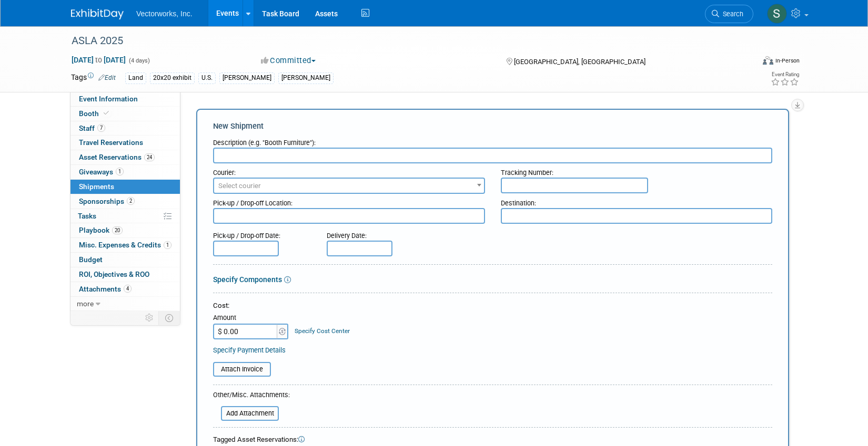 This screenshot has height=446, width=868. I want to click on span: Giveaways, so click(101, 172).